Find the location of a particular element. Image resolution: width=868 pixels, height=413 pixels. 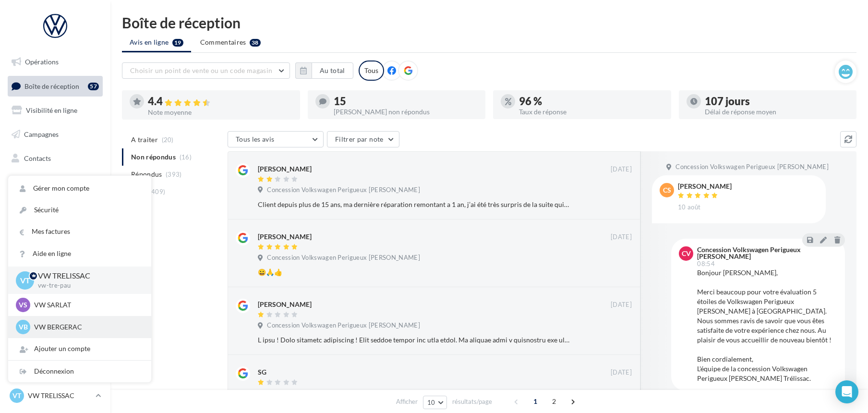

span: 2 is located at coordinates (554, 401).